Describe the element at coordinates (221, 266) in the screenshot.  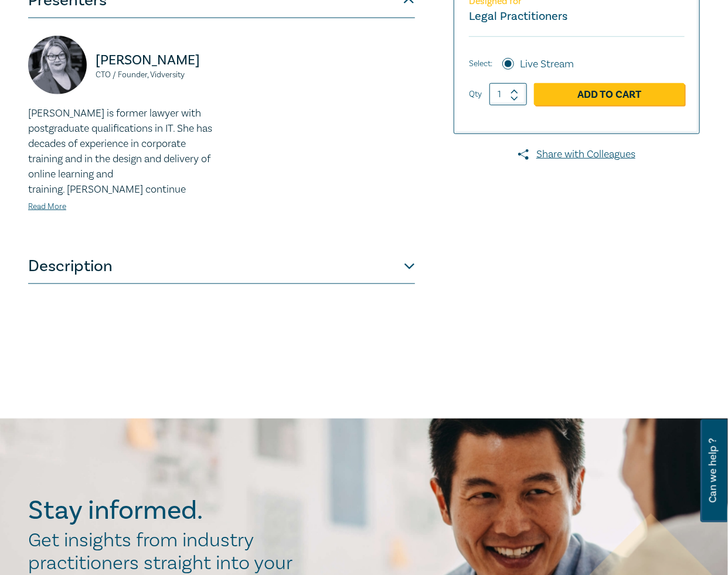
I see `button: Description` at that location.